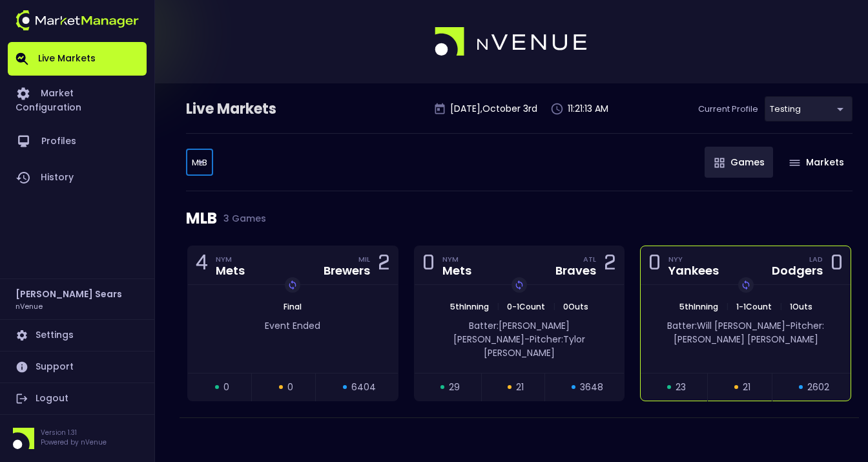 This screenshot has height=462, width=868. Describe the element at coordinates (202, 265) in the screenshot. I see `div: 4` at that location.